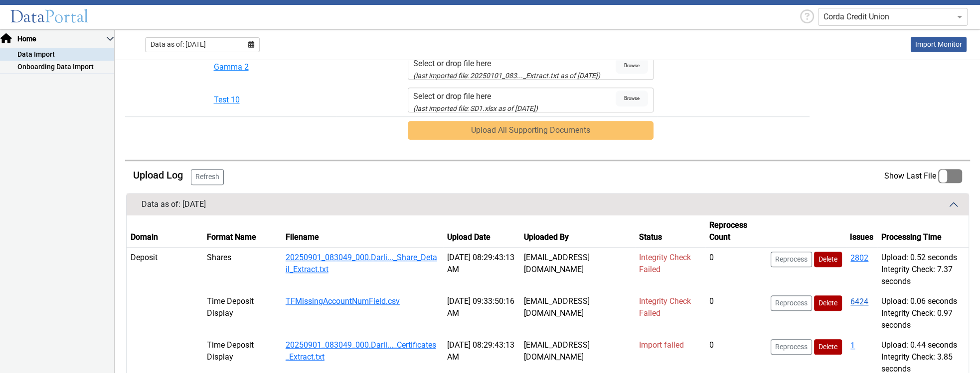 Image resolution: width=980 pixels, height=373 pixels. I want to click on a: 20250901_083049_000.Darli..._Share_Detail_Extract.txt, so click(361, 264).